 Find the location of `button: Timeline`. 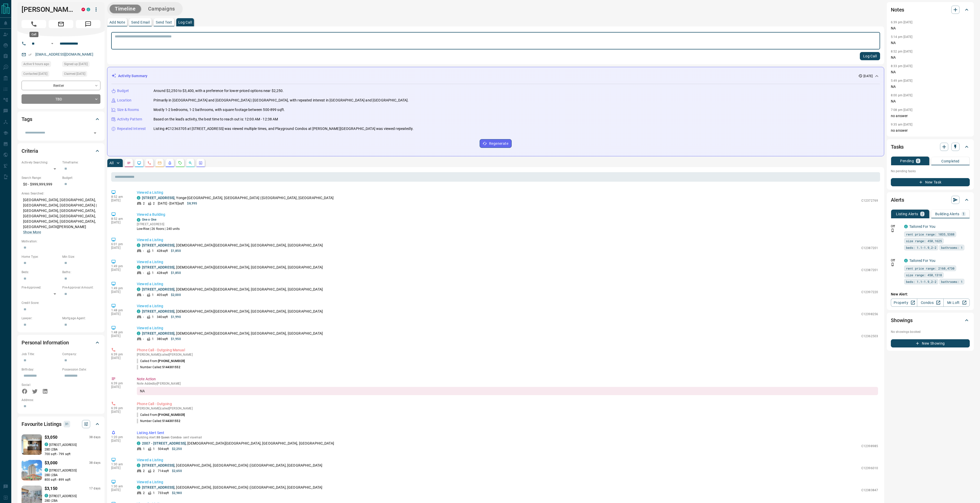

button: Timeline is located at coordinates (125, 8).